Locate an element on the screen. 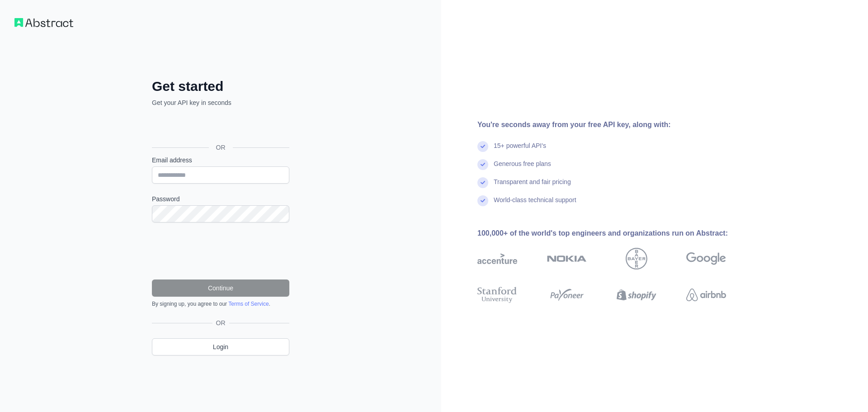 This screenshot has width=868, height=412. div: By signing up, you agree to our . is located at coordinates (221, 304).